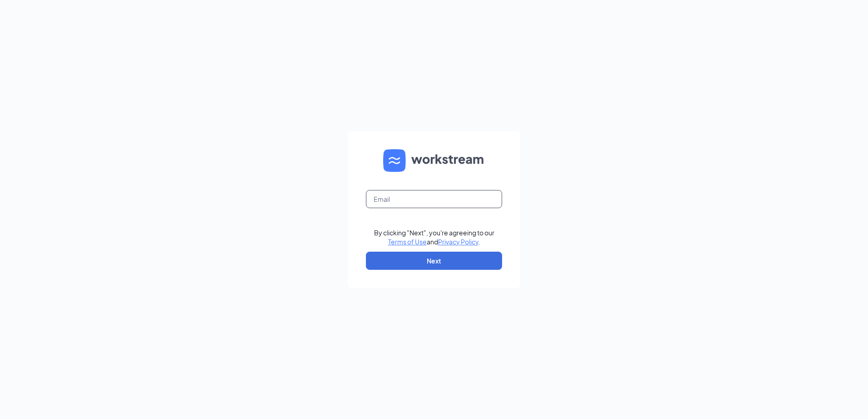 Image resolution: width=868 pixels, height=419 pixels. I want to click on img: WS logo and Workstream text, so click(434, 161).